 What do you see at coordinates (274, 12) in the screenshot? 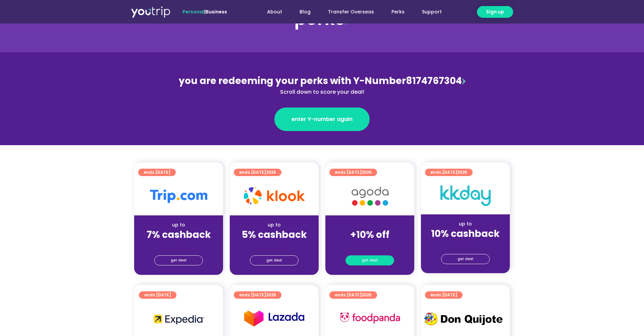
I see `a: About` at bounding box center [274, 12].